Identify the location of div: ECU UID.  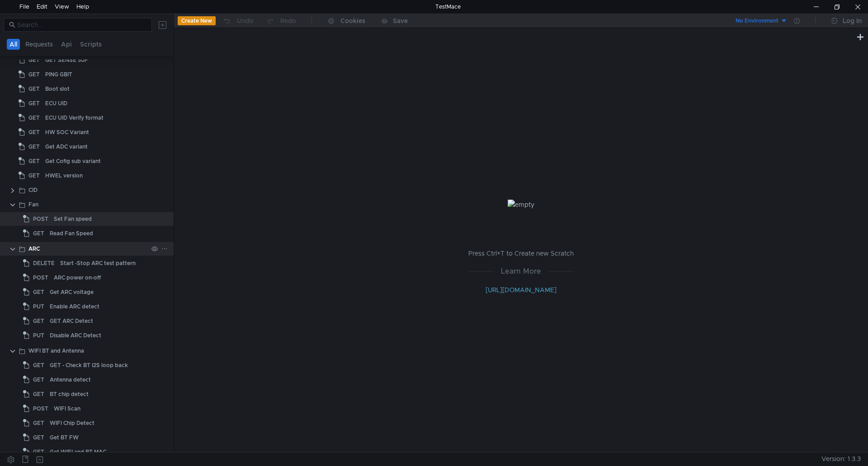
(56, 104).